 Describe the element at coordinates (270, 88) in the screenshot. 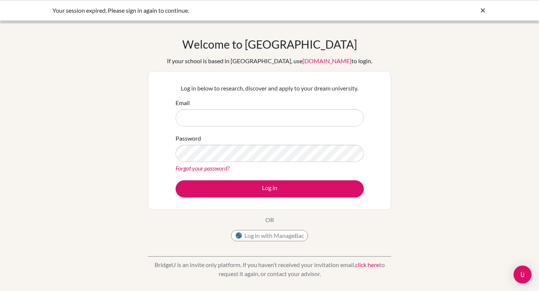

I see `p: Log in below to research, discover and apply to your dream university.` at that location.